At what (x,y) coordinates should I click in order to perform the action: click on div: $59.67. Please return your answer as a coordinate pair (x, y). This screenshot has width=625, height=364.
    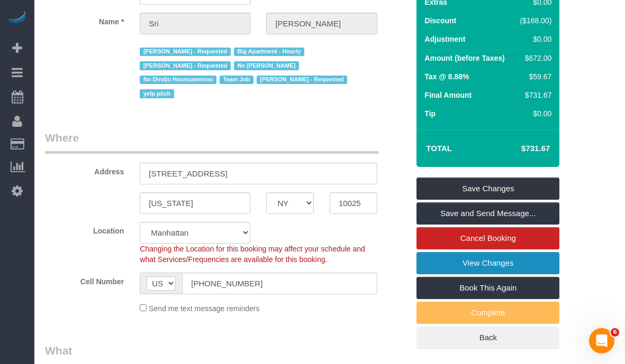
    Looking at the image, I should click on (534, 77).